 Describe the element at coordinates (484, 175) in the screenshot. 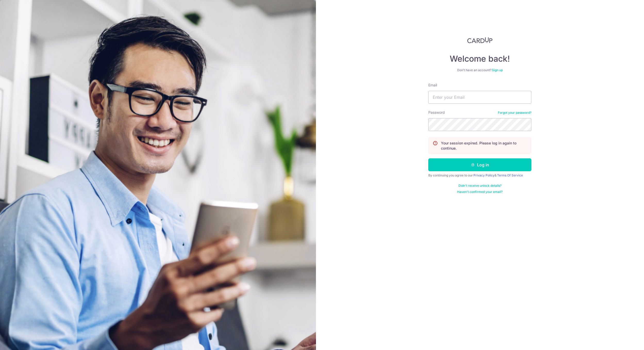

I see `a: Privacy Policy` at that location.